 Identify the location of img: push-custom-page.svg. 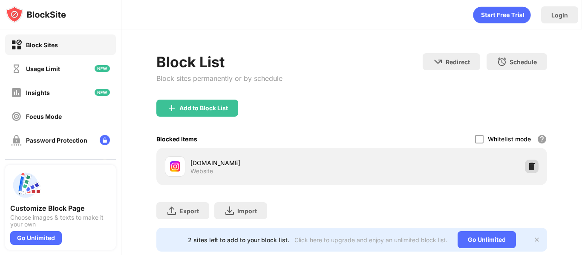
(26, 185).